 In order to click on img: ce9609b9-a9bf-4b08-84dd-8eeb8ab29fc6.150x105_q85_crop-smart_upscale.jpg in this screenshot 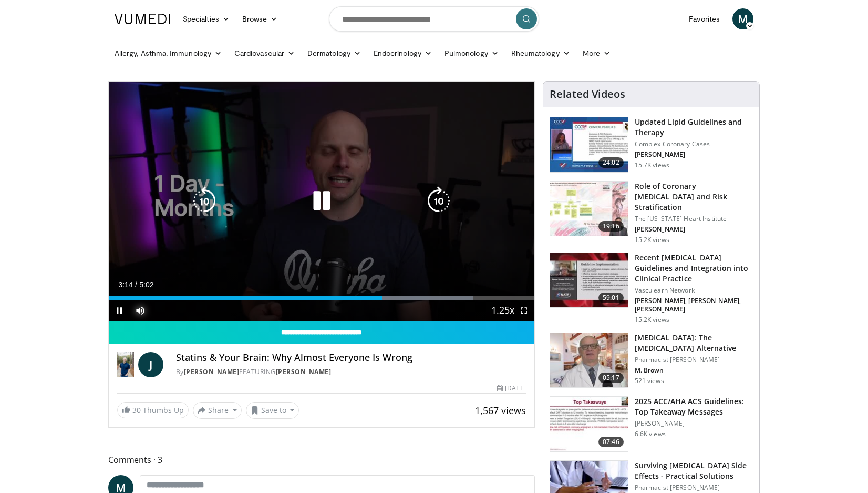, I will do `click(589, 360)`.